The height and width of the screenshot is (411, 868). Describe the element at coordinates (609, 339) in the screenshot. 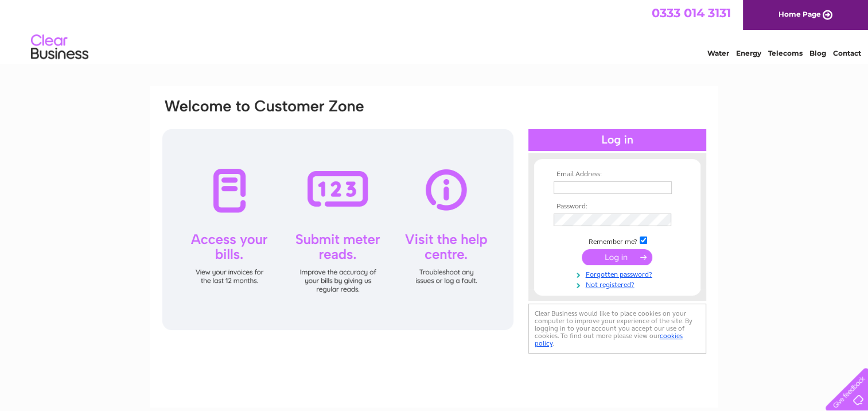

I see `a: cookies policy` at that location.